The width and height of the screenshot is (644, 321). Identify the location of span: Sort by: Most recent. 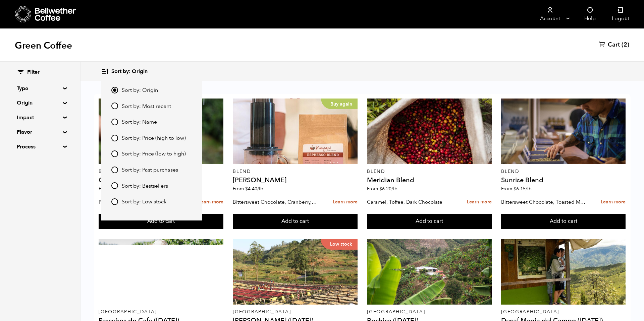
(146, 107).